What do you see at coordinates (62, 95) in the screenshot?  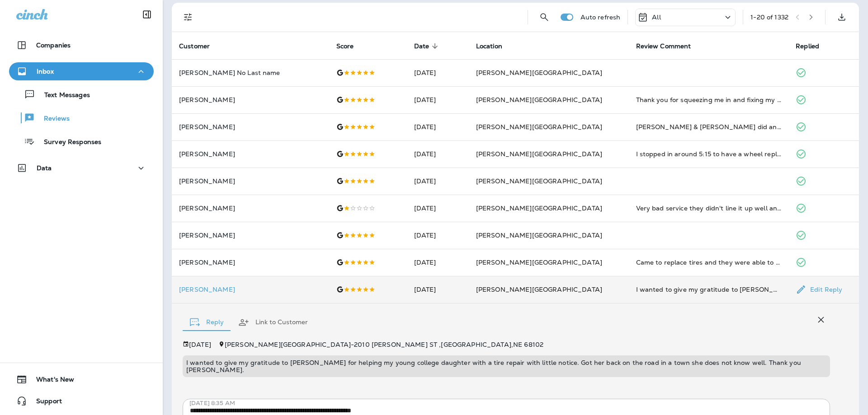 I see `p: Text Messages` at bounding box center [62, 95].